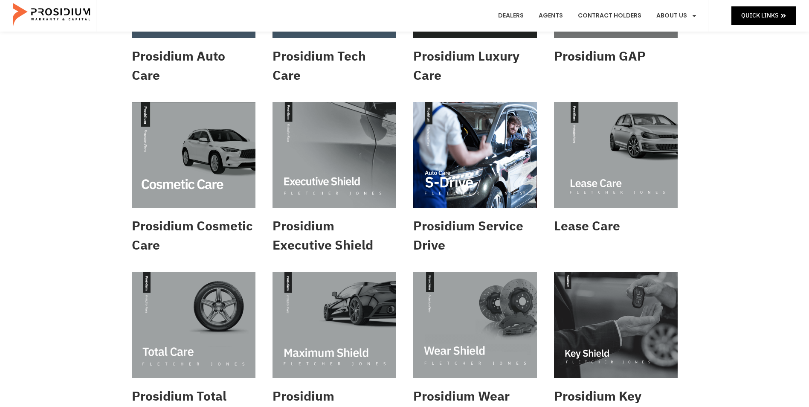  What do you see at coordinates (475, 66) in the screenshot?
I see `h2: Prosidium Luxury Care` at bounding box center [475, 66].